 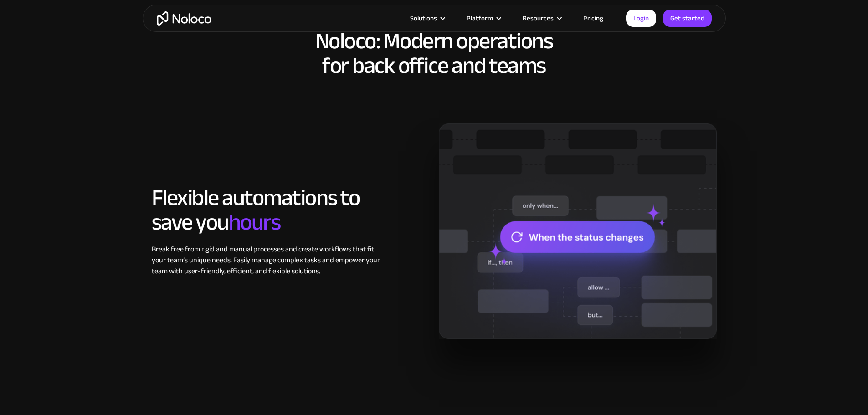 I want to click on div: Break free from rigid and manual processes and create workflows that fit your team’s unique needs..., so click(x=267, y=260).